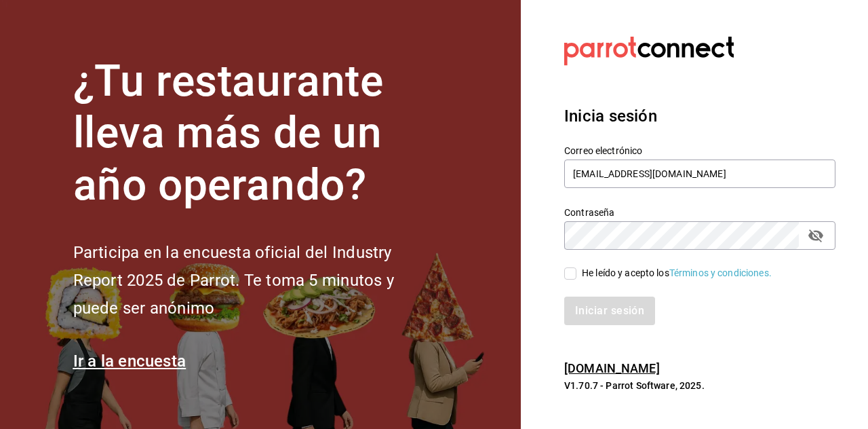 The width and height of the screenshot is (868, 429). I want to click on button: passwordField, so click(816, 235).